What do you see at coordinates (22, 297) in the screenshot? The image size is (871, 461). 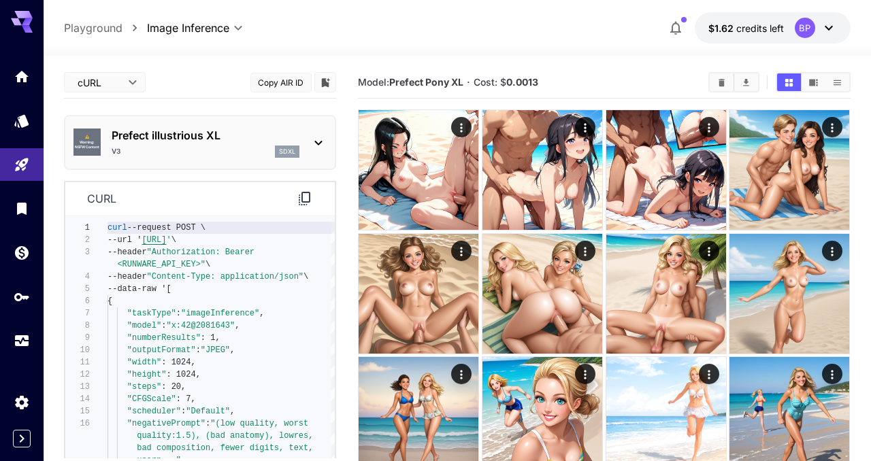 I see `div: API Keys` at bounding box center [22, 297].